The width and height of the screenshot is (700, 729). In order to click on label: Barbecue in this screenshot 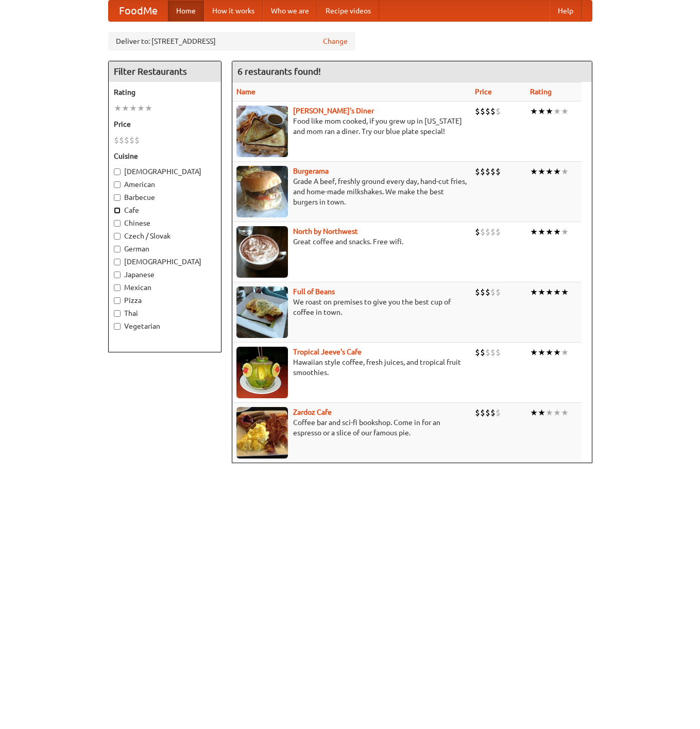, I will do `click(165, 197)`.